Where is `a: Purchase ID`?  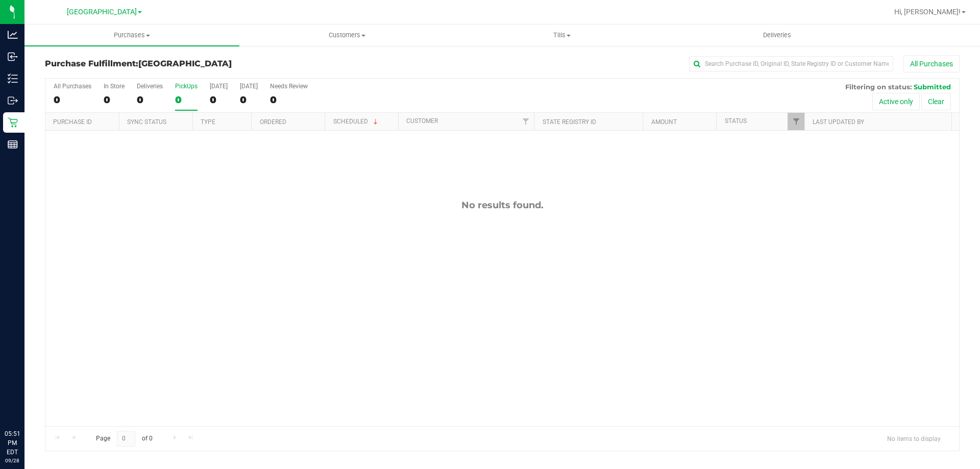
a: Purchase ID is located at coordinates (73, 122).